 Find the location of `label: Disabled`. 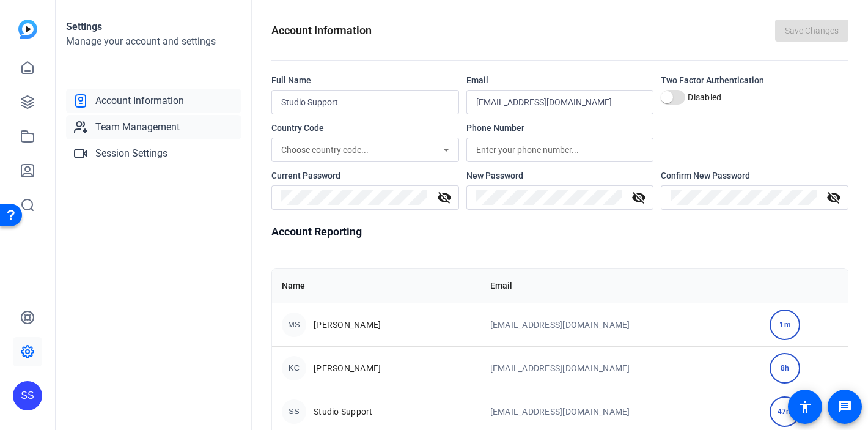

label: Disabled is located at coordinates (703, 97).